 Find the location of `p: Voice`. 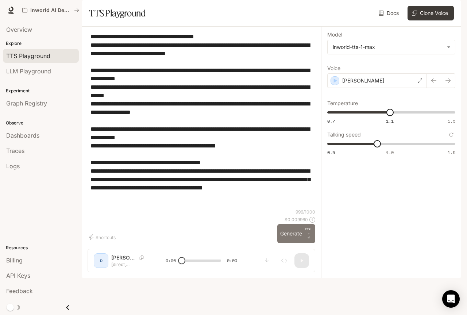

p: Voice is located at coordinates (333, 68).